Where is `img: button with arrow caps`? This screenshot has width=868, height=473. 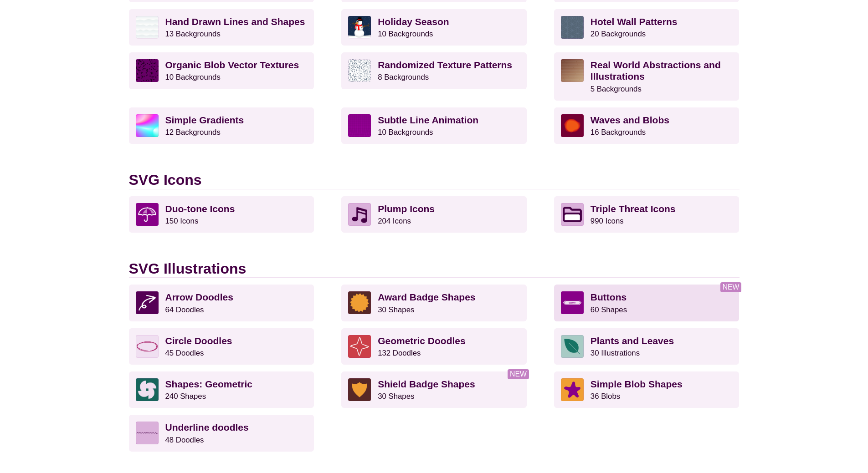
img: button with arrow caps is located at coordinates (572, 303).